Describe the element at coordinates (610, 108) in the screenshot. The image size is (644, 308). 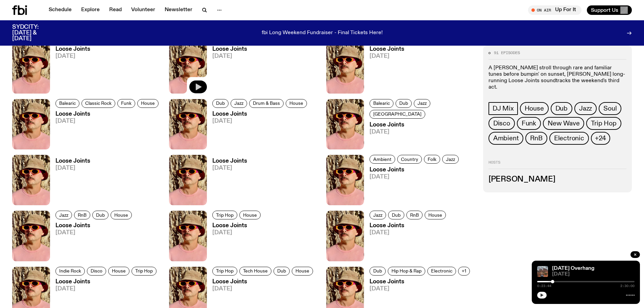
I see `a: Soul` at that location.